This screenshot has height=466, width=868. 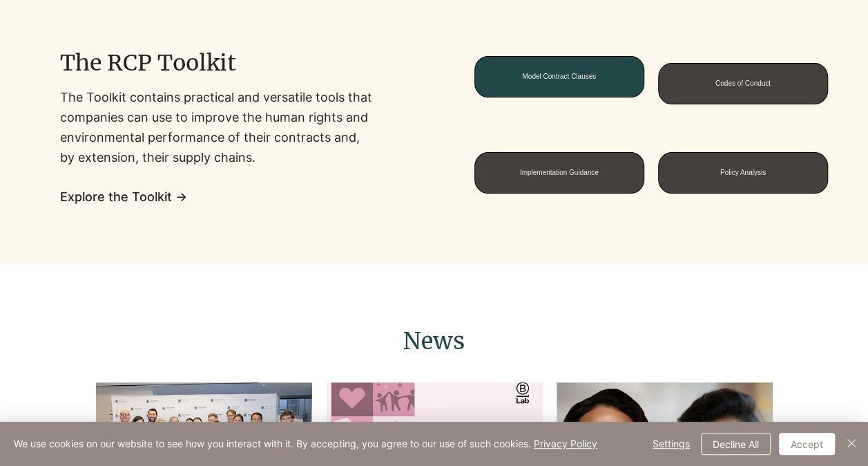 What do you see at coordinates (559, 76) in the screenshot?
I see `span: Model Contract Clauses` at bounding box center [559, 76].